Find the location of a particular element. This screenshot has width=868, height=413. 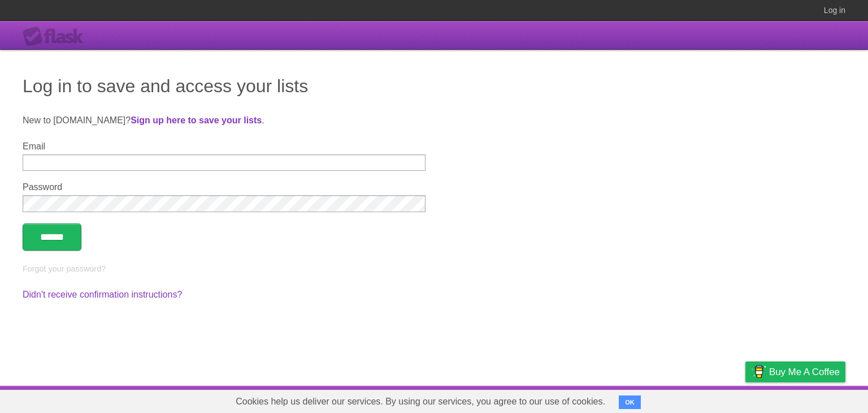

a: Sign up here to save your lists is located at coordinates (196, 120).